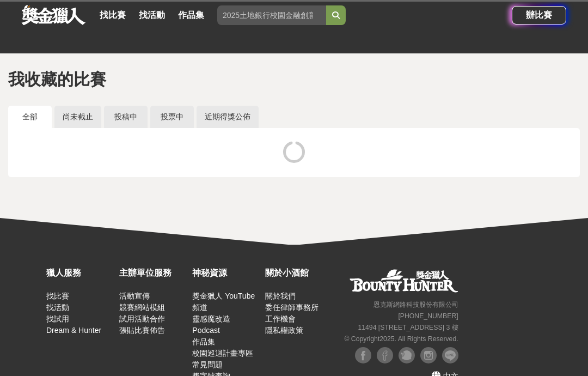 The width and height of the screenshot is (588, 376). What do you see at coordinates (58, 319) in the screenshot?
I see `a: 找試用` at bounding box center [58, 319].